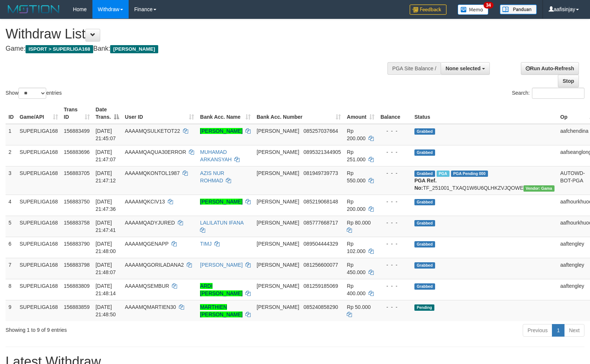 This screenshot has width=590, height=364. Describe the element at coordinates (195, 34) in the screenshot. I see `h1: Withdraw List` at that location.